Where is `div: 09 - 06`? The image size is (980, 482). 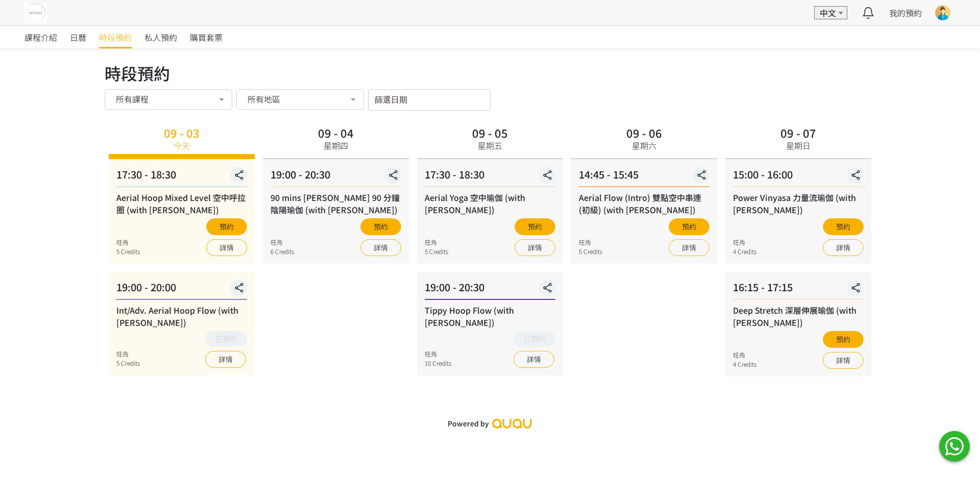
div: 09 - 06 is located at coordinates (644, 133).